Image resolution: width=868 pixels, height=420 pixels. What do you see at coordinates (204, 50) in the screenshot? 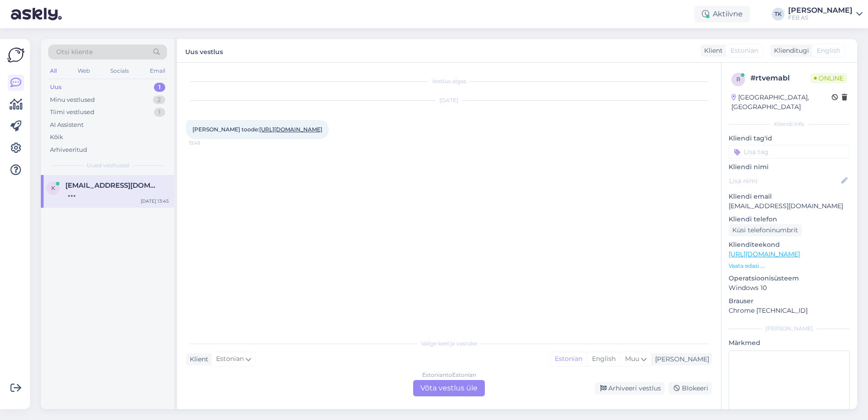
I see `label: Uus vestlus` at bounding box center [204, 50].